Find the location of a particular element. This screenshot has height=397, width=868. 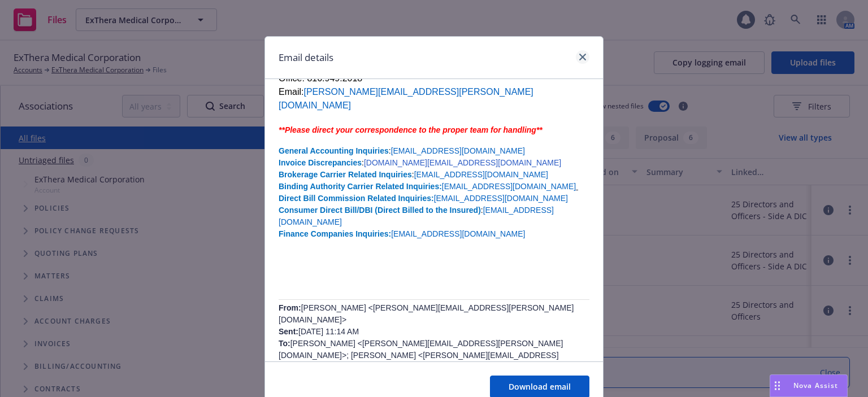

span: General Accounting Inquiries is located at coordinates (333, 151).